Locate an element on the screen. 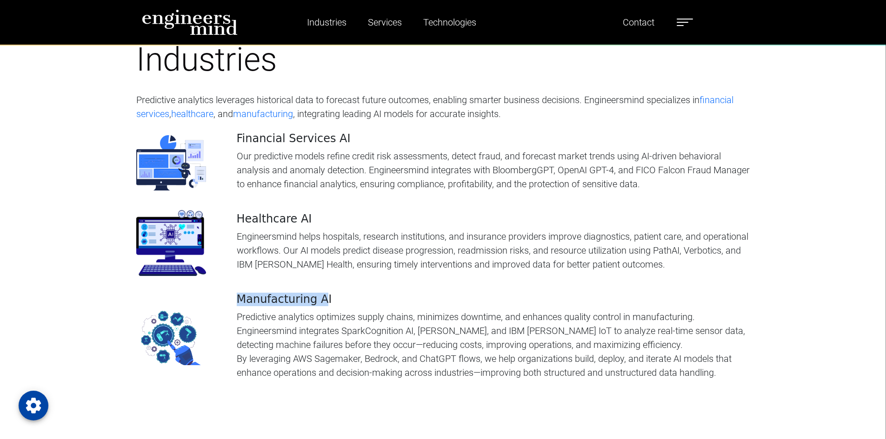 This screenshot has height=439, width=886. p: Our predictive models refine credit risk assessments, detect fraud, and forecast market trends us... is located at coordinates (493, 170).